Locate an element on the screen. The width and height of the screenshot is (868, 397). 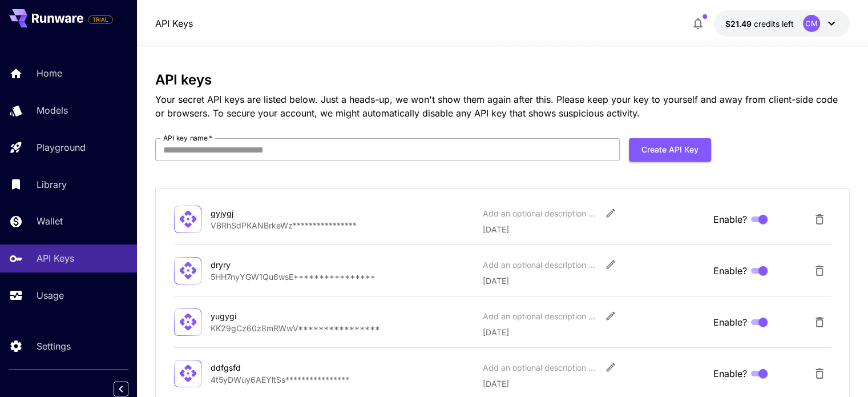
p: Playground is located at coordinates (61, 148).